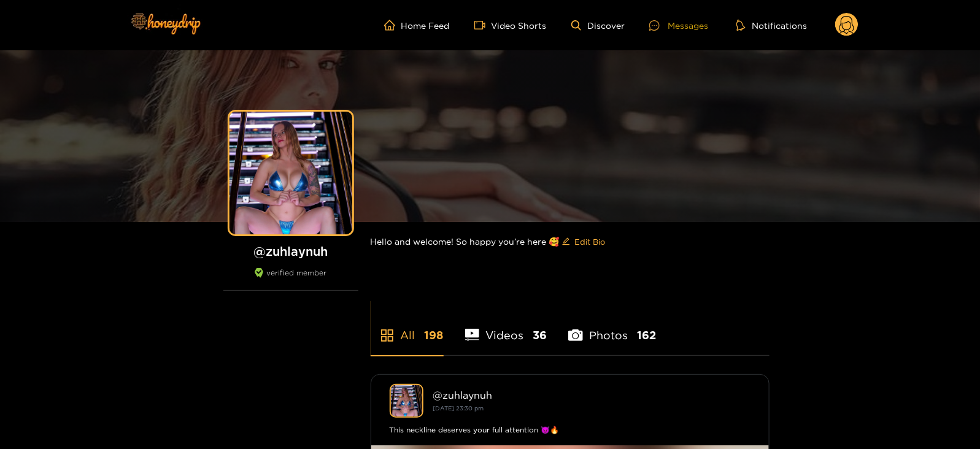  I want to click on a: Home Feed, so click(417, 25).